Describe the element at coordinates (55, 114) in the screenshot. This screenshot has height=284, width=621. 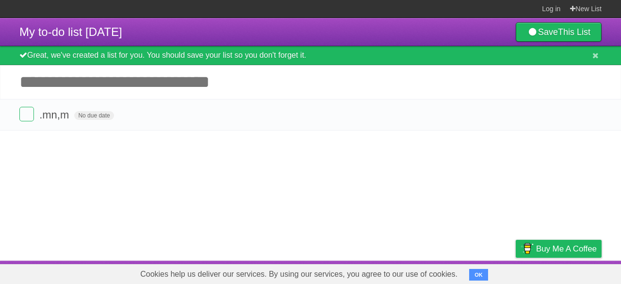
I see `span: .mn,m` at that location.